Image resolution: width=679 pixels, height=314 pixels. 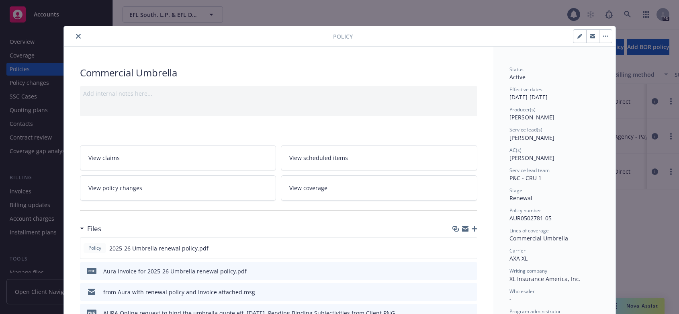 I want to click on span: Renewal, so click(x=521, y=198).